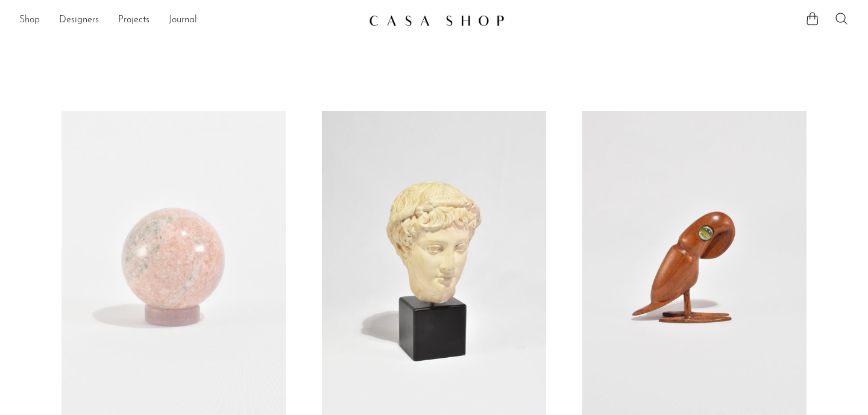  I want to click on a: Designers, so click(79, 20).